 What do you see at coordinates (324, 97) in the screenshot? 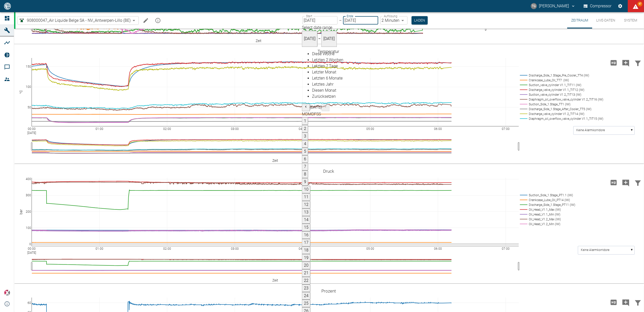
I see `span: Zurücksetzen` at bounding box center [324, 97].